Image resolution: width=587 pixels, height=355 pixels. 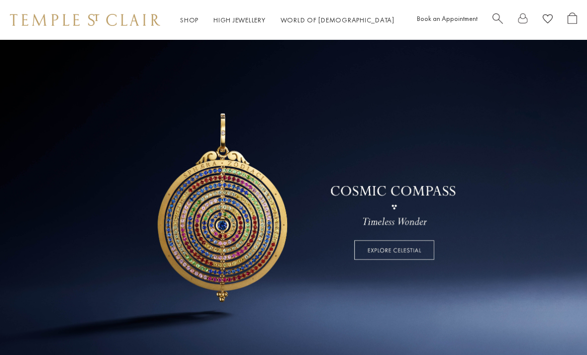 What do you see at coordinates (498, 20) in the screenshot?
I see `a: Search` at bounding box center [498, 20].